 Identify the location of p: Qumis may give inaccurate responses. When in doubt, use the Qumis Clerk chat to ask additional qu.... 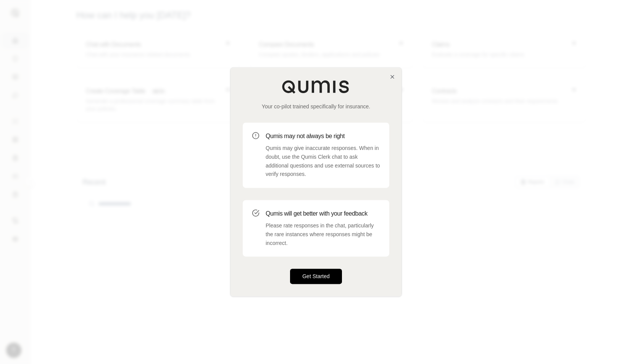
(323, 161).